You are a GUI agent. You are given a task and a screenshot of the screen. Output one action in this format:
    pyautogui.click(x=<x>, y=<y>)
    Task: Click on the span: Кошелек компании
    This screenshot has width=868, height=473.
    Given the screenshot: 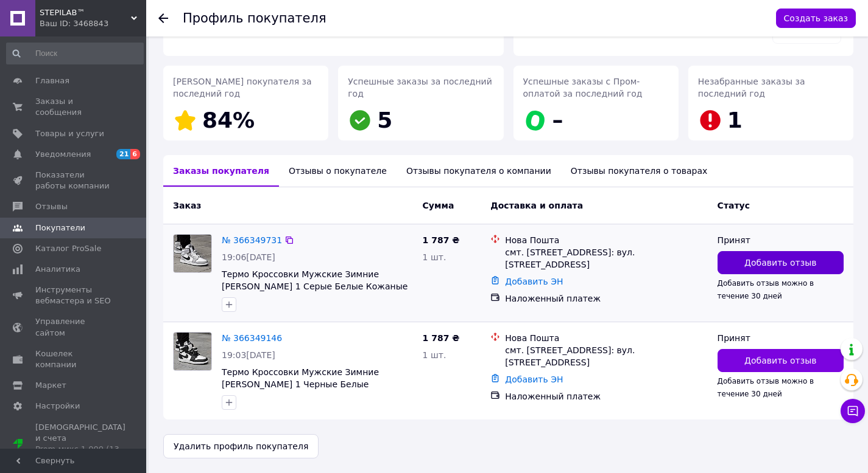 What is the action you would take?
    pyautogui.click(x=74, y=360)
    